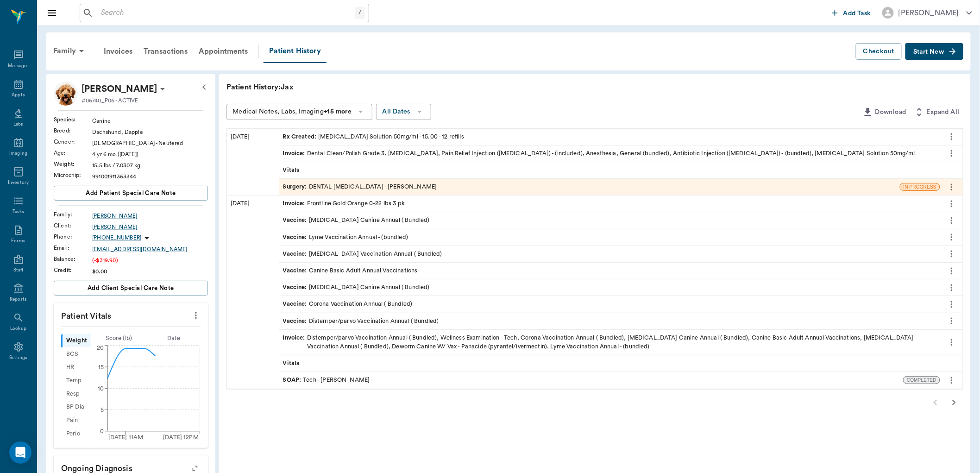 The height and width of the screenshot is (473, 980). I want to click on div: Weight :, so click(72, 164).